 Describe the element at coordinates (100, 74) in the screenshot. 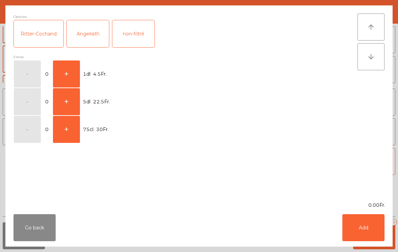

I see `span: 4.5Fr.` at that location.